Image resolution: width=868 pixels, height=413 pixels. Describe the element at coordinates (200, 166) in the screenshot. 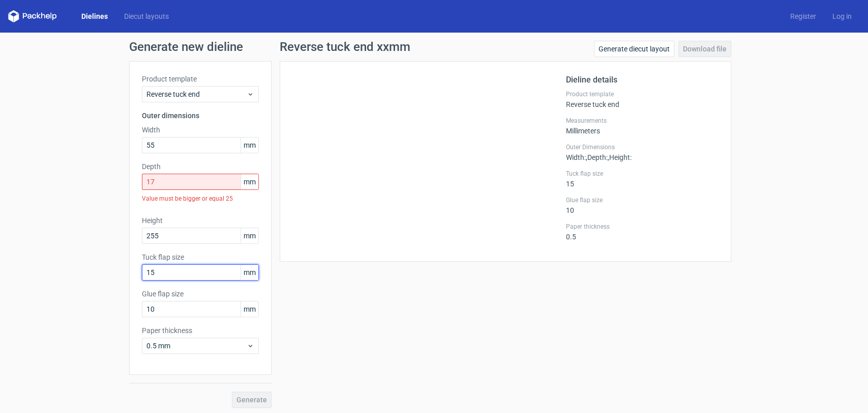

I see `label: Depth` at that location.